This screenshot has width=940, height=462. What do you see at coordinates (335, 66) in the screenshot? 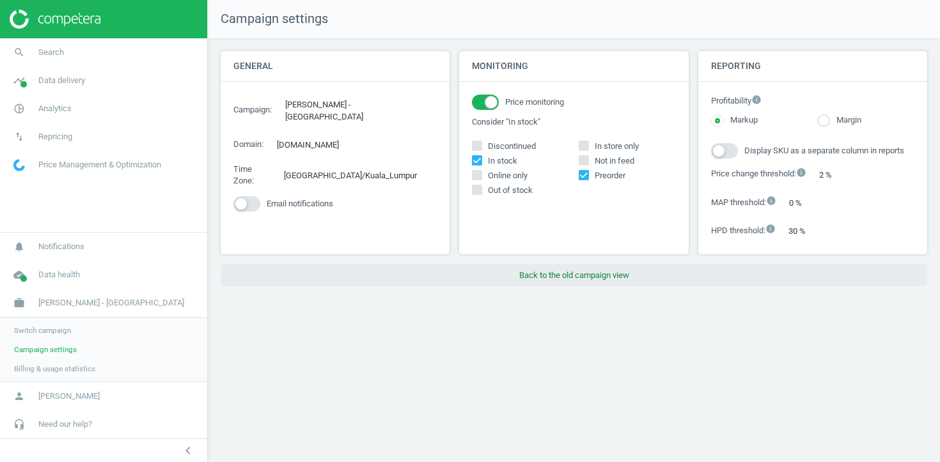
I see `h4: General` at bounding box center [335, 66].